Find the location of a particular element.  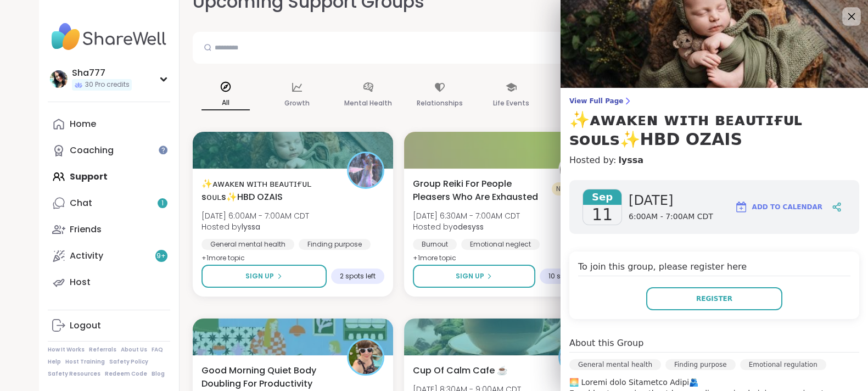

a: Activity9+ is located at coordinates (109, 256).